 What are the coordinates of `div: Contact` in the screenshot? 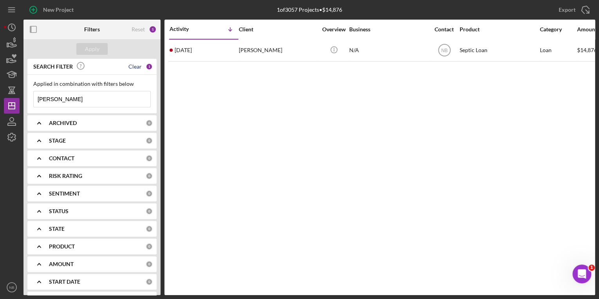 It's located at (444, 29).